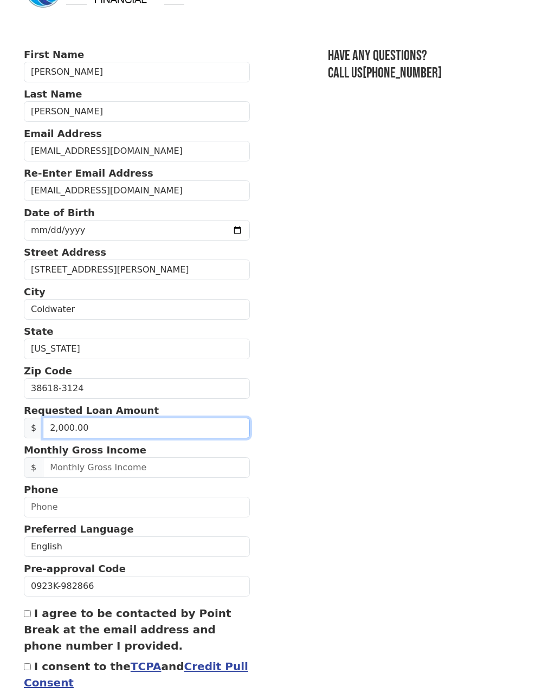 The height and width of the screenshot is (700, 555). Describe the element at coordinates (136, 674) in the screenshot. I see `label: I consent to the and` at that location.